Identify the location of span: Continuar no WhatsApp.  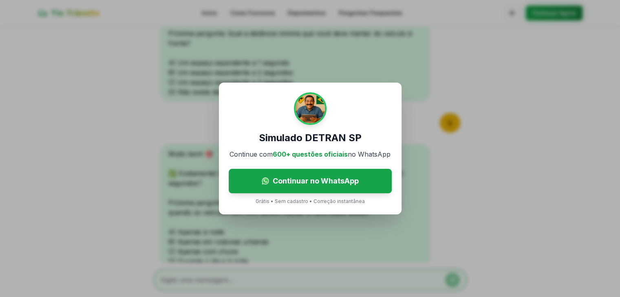
(315, 181).